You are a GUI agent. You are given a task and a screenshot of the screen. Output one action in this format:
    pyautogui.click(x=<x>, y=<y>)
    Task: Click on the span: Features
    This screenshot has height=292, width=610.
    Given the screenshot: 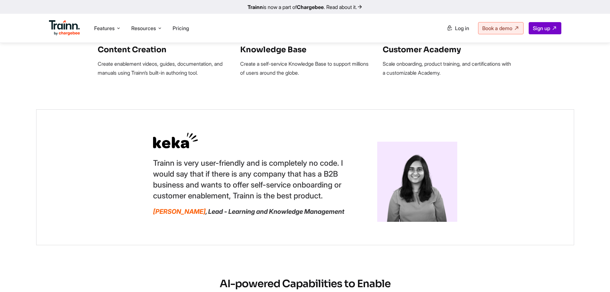 What is the action you would take?
    pyautogui.click(x=104, y=28)
    